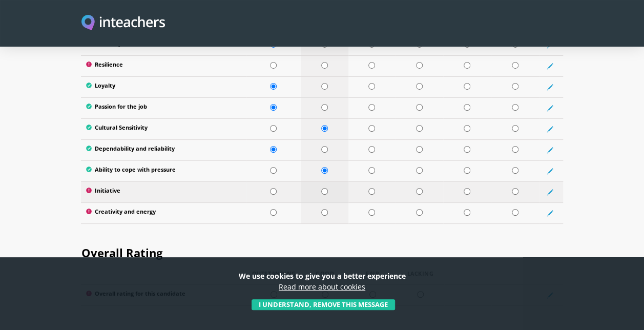  I want to click on label: Initiative, so click(163, 191).